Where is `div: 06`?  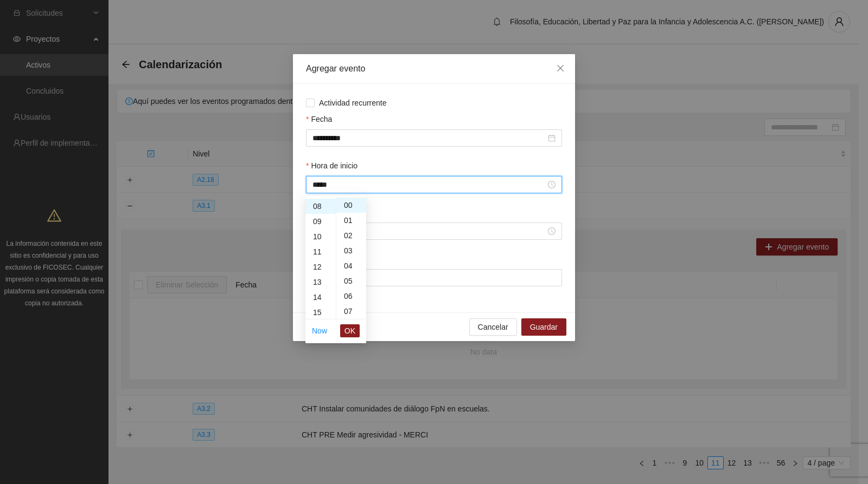 div: 06 is located at coordinates (351, 296).